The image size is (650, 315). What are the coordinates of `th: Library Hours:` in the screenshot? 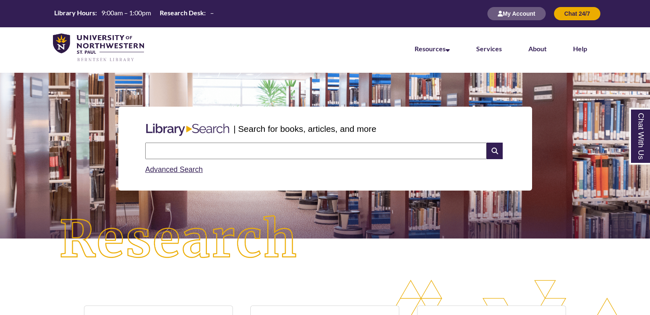 It's located at (75, 13).